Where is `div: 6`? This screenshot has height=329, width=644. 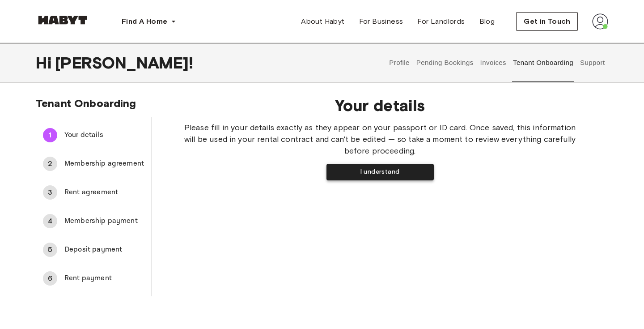 div: 6 is located at coordinates (50, 278).